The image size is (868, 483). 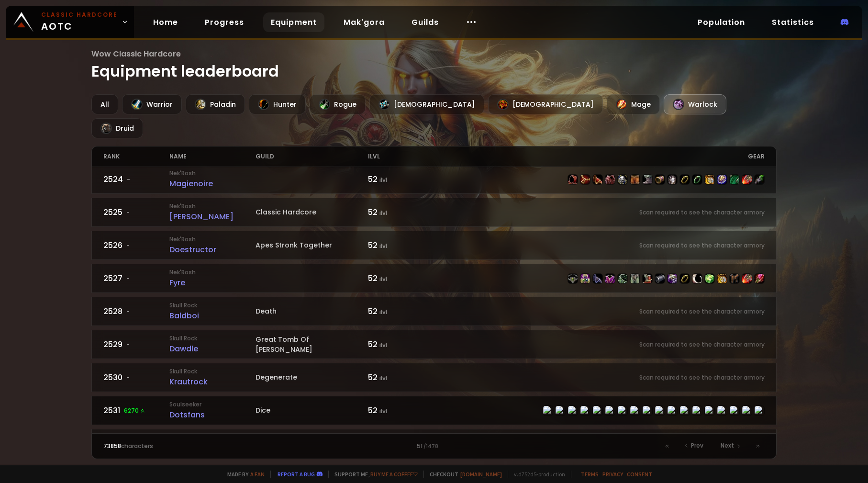 What do you see at coordinates (599, 157) in the screenshot?
I see `div: gear` at bounding box center [599, 157].